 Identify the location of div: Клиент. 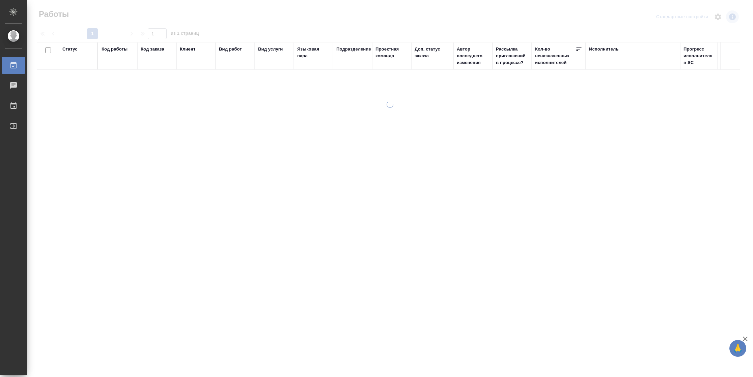
(188, 49).